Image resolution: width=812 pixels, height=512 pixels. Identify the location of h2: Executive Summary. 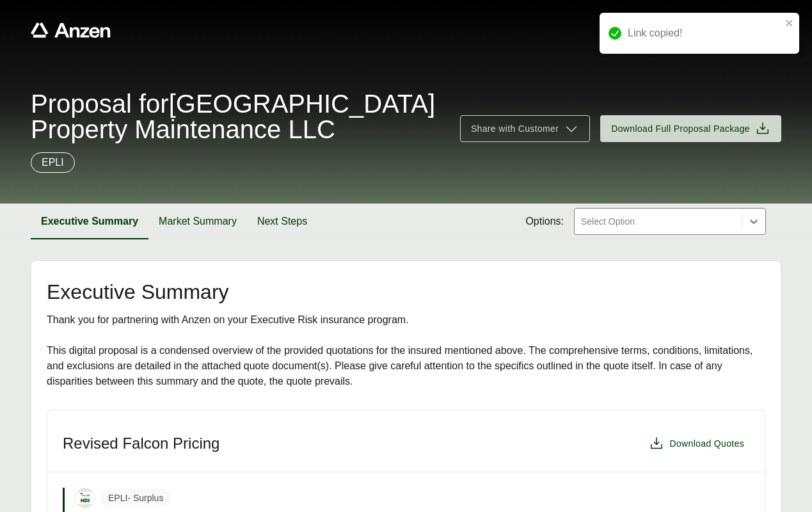
(405, 292).